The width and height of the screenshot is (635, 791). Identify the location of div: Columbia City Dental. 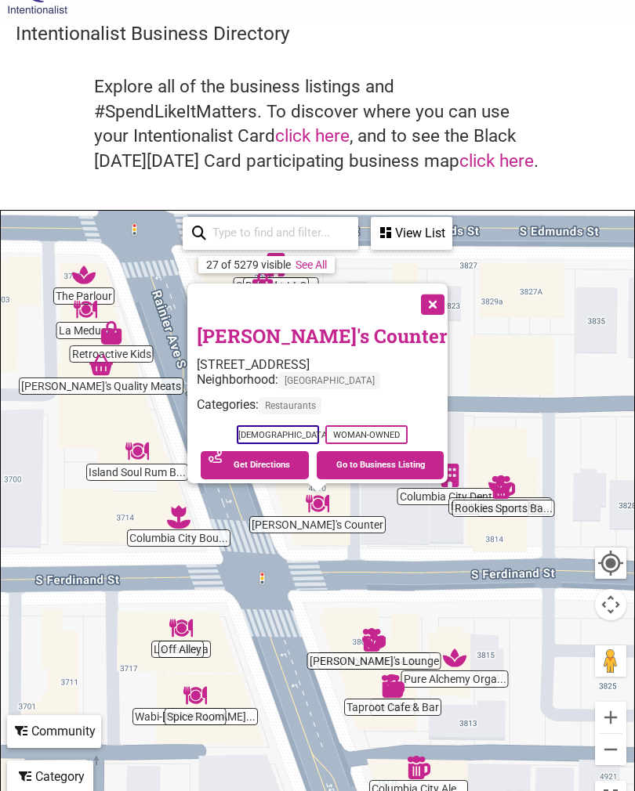
(450, 476).